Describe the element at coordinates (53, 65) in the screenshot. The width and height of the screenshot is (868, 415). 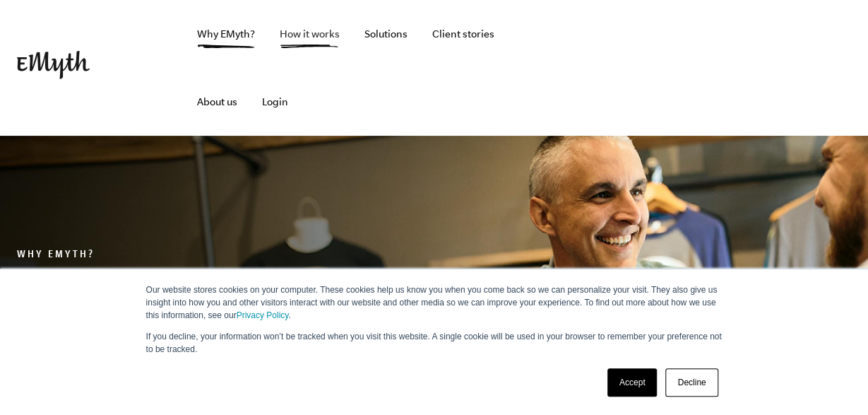
I see `img: EMyth` at that location.